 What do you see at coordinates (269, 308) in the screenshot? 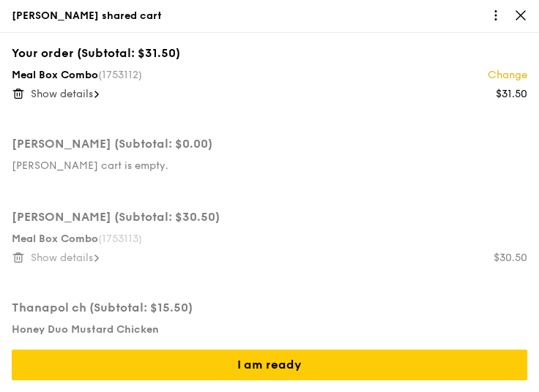
I see `div: Thanapol ch (Subtotal: $15.50)` at bounding box center [269, 308].